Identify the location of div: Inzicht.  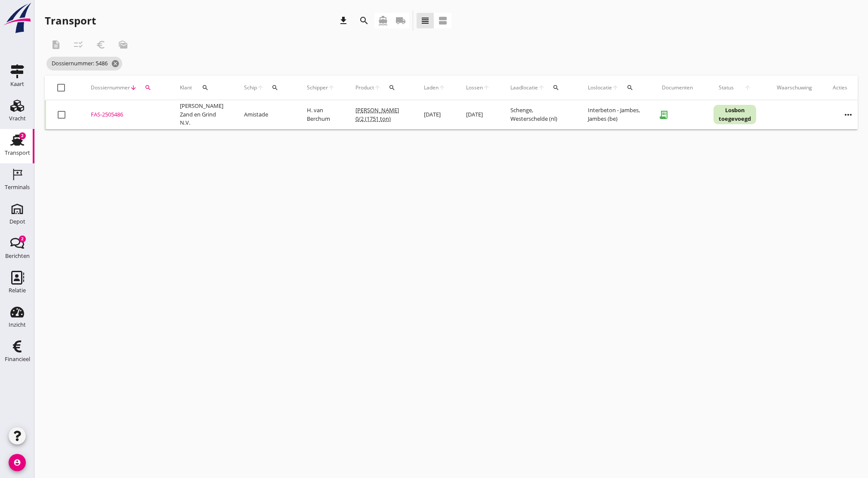
(17, 325).